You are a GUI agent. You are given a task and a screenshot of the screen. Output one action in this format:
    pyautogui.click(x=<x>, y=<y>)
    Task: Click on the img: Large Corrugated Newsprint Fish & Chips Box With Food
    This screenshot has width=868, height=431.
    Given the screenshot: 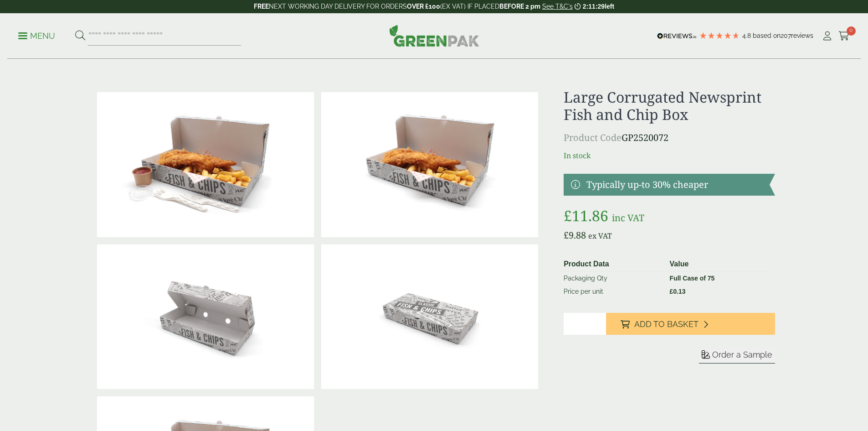 What is the action you would take?
    pyautogui.click(x=430, y=164)
    